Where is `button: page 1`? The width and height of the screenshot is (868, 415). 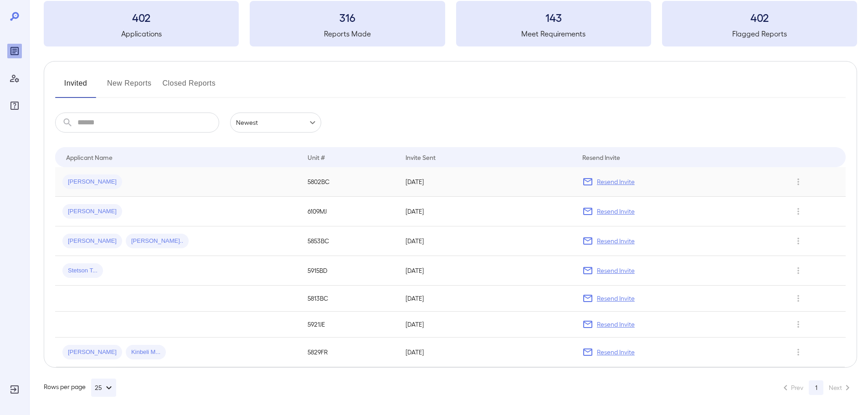
button: page 1 is located at coordinates (816, 388).